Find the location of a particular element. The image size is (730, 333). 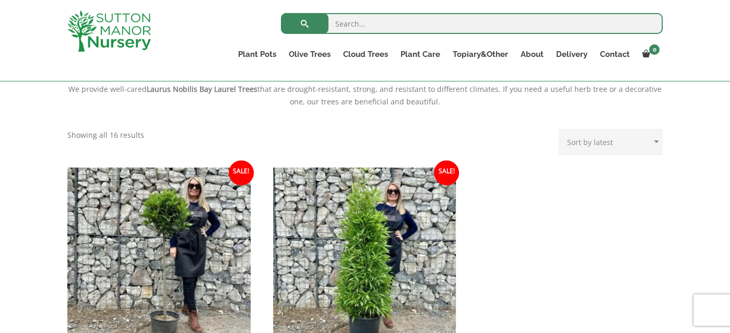

a: Contact is located at coordinates (615, 54).